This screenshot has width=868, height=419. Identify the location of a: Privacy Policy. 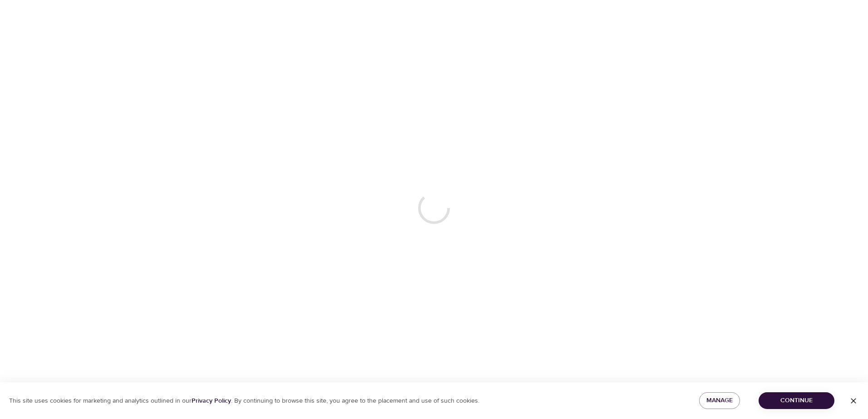
(211, 401).